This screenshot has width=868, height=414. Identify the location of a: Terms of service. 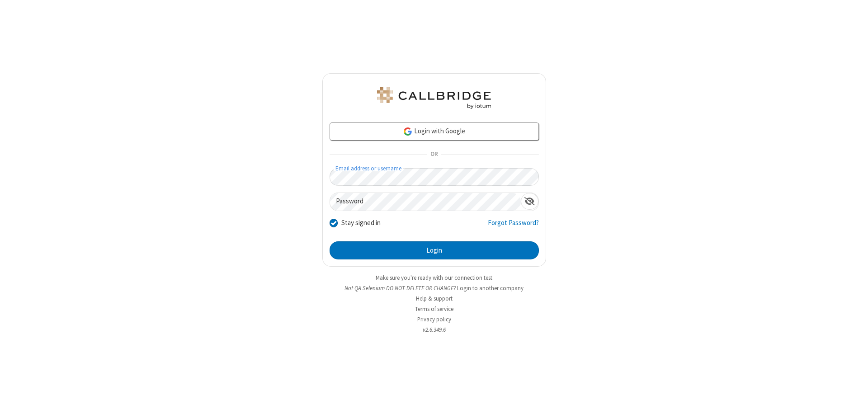
(434, 309).